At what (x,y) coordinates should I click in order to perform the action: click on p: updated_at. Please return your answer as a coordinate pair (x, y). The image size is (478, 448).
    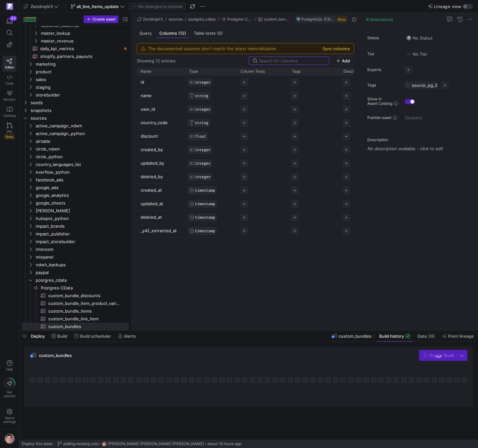
    Looking at the image, I should click on (161, 204).